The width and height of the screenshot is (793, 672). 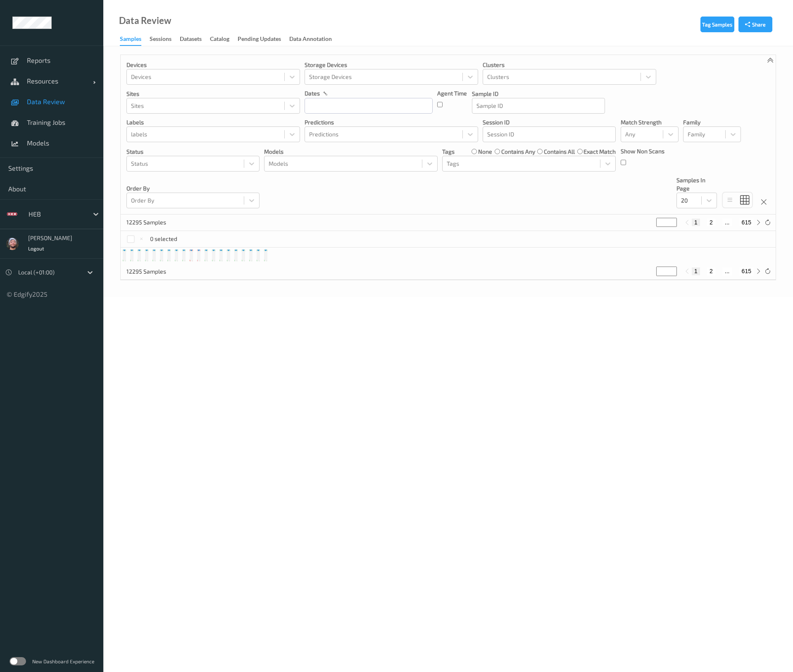 What do you see at coordinates (448, 151) in the screenshot?
I see `p: Tags` at bounding box center [448, 151].